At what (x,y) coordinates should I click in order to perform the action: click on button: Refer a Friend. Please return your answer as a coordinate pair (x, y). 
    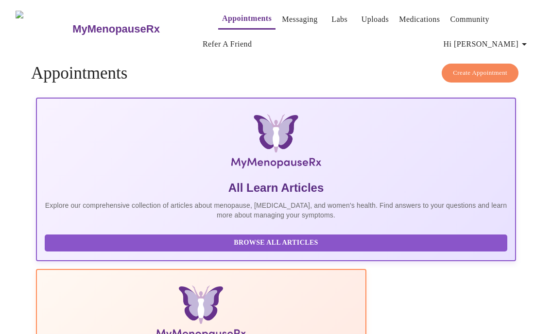
    Looking at the image, I should click on (227, 44).